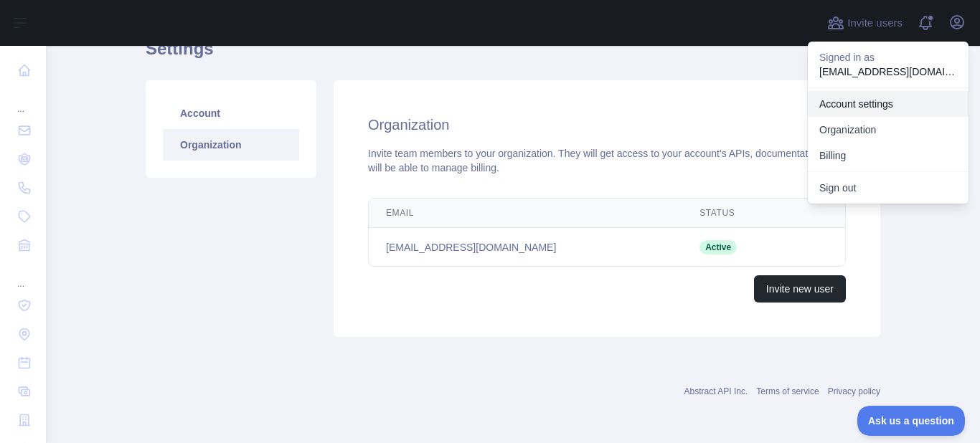 This screenshot has height=443, width=980. I want to click on h2: Organization, so click(607, 125).